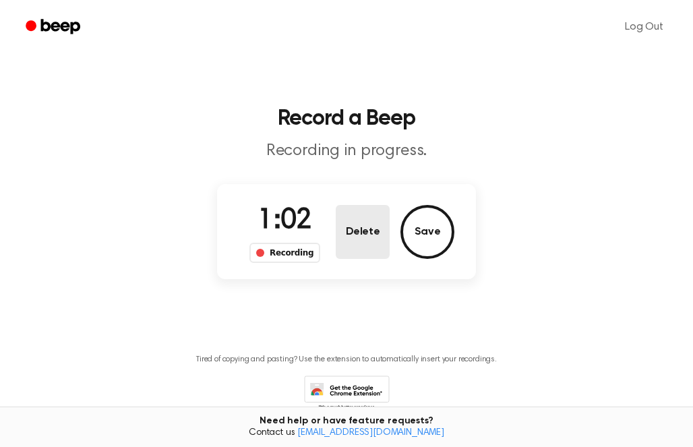  I want to click on span: Contact us, so click(346, 433).